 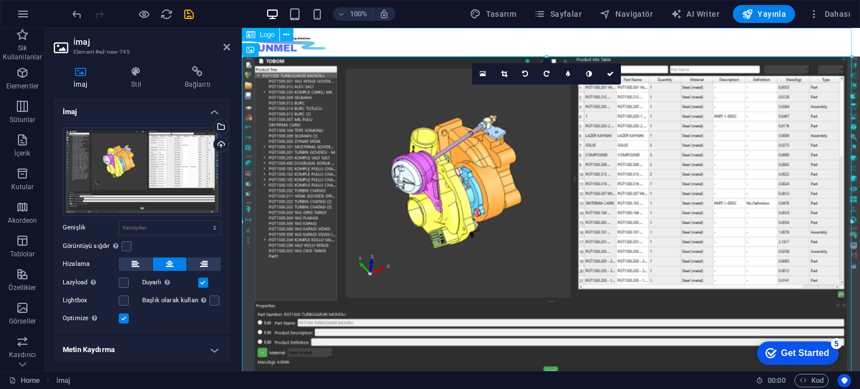 What do you see at coordinates (567, 74) in the screenshot?
I see `a: Bulanıklaştırma` at bounding box center [567, 74].